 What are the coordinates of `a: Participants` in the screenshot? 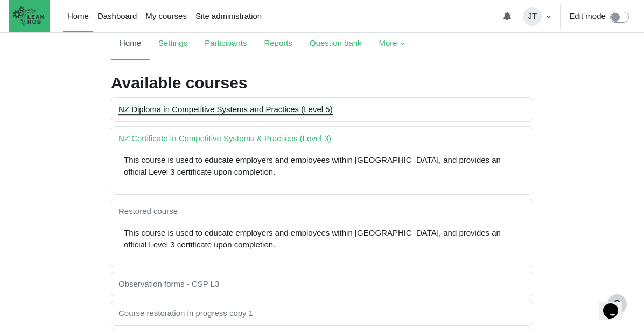 It's located at (226, 44).